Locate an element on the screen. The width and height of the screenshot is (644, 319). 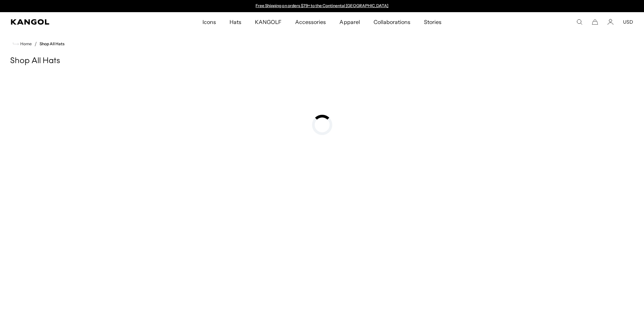
button: USD is located at coordinates (628, 22).